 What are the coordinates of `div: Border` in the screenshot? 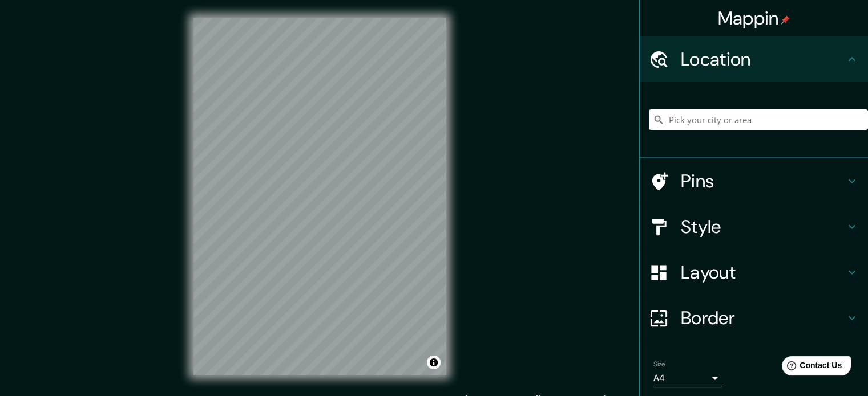 It's located at (754, 318).